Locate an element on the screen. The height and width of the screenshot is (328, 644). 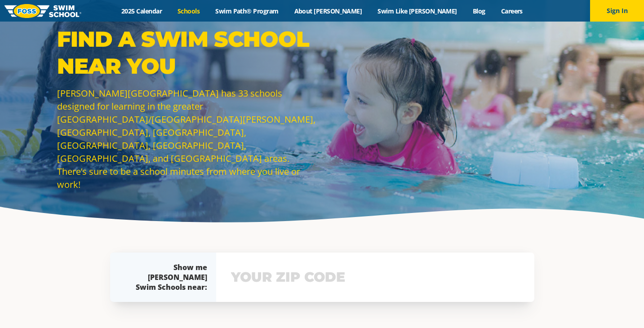
img: FOSS Swim School Logo is located at coordinates (43, 11).